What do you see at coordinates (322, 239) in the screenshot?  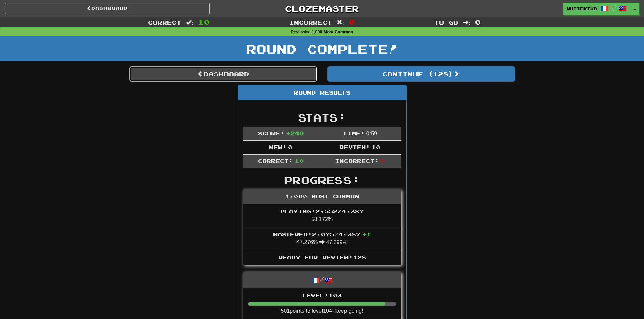 I see `li: 47.276% 47.299%` at bounding box center [322, 239].